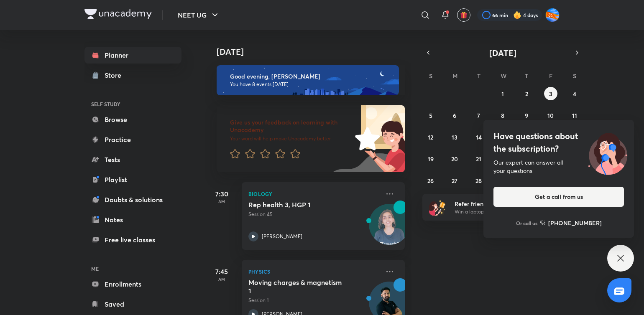  I want to click on abbr: October 28, 2025, so click(478, 180).